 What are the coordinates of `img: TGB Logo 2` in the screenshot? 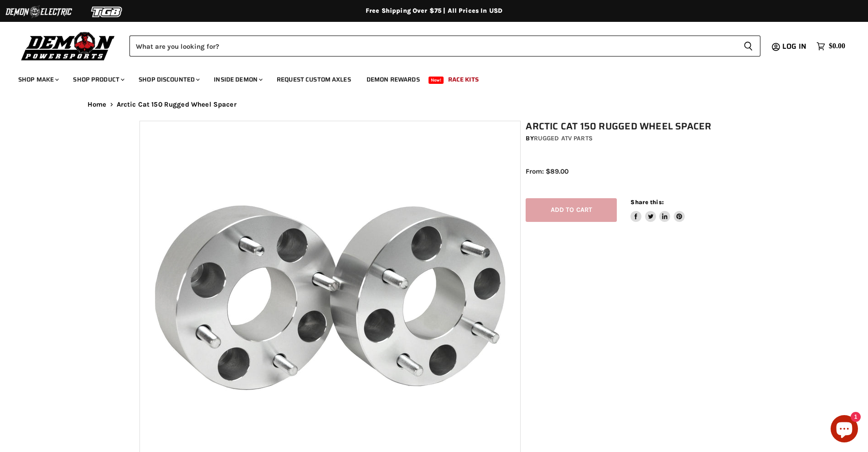 It's located at (107, 12).